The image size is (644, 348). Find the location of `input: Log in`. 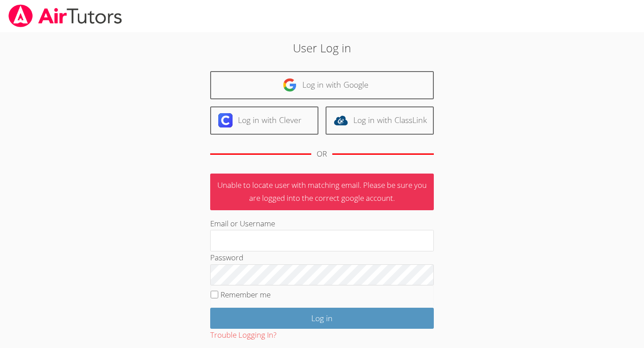

input: Log in is located at coordinates (322, 318).